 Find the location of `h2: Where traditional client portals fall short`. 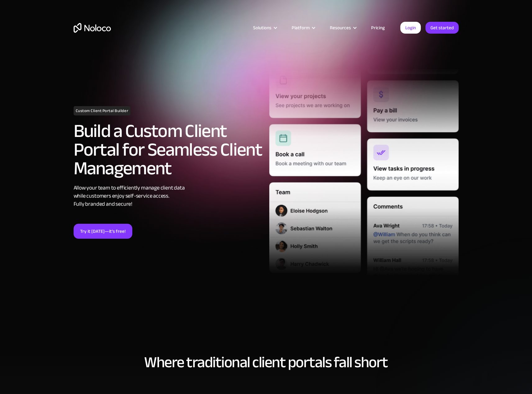

h2: Where traditional client portals fall short is located at coordinates (266, 362).